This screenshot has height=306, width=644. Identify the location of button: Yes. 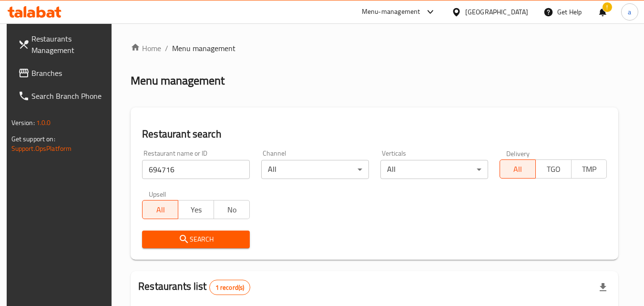
(196, 210).